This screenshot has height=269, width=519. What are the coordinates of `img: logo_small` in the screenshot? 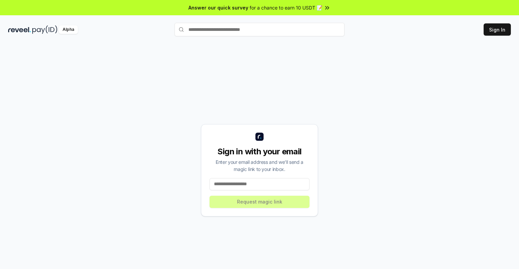 It's located at (259, 137).